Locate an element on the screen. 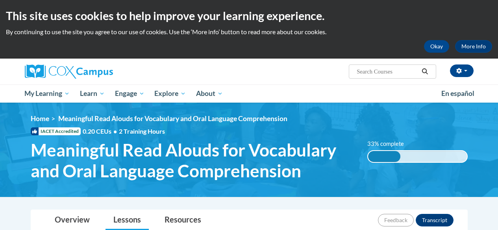 This screenshot has height=230, width=498. h2: This site uses cookies to help improve your learning experience. is located at coordinates (249, 16).